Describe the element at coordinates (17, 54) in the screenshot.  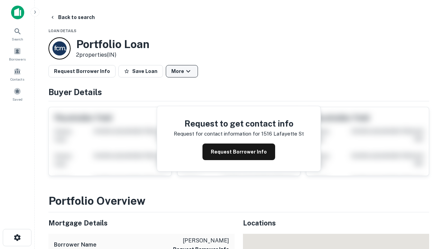
I see `div: Borrowers` at that location.